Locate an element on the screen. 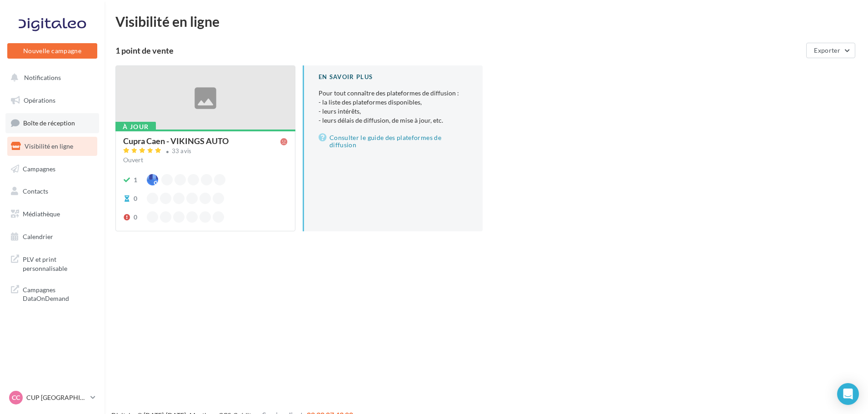 The width and height of the screenshot is (868, 414). span: Ouvert is located at coordinates (133, 159).